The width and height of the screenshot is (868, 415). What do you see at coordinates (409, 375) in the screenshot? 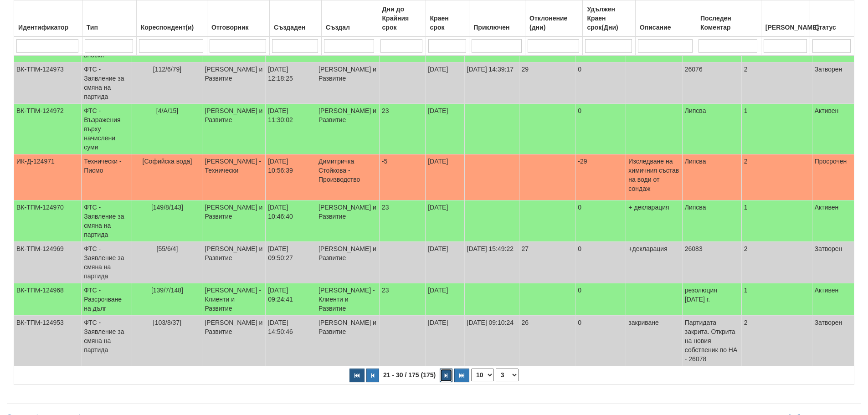
I see `span: 21 - 30 / 175 (175)` at bounding box center [409, 375].